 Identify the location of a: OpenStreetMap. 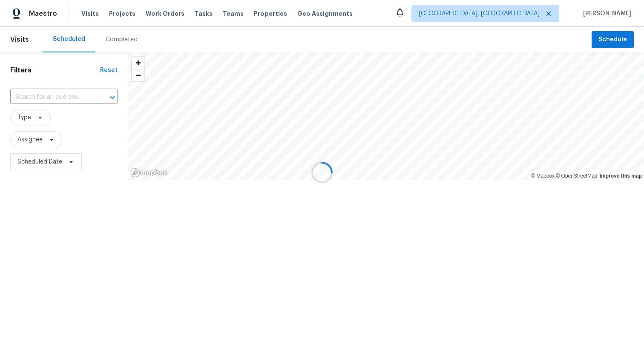
(576, 176).